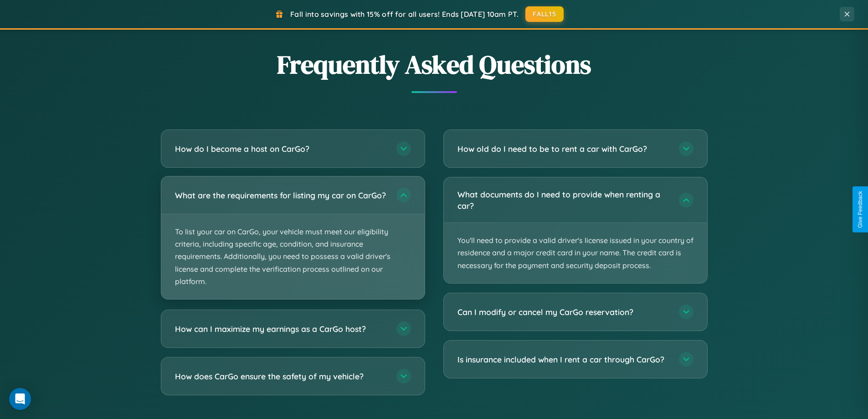  I want to click on h3: What are the requirements for listing my car on CarGo?, so click(281, 195).